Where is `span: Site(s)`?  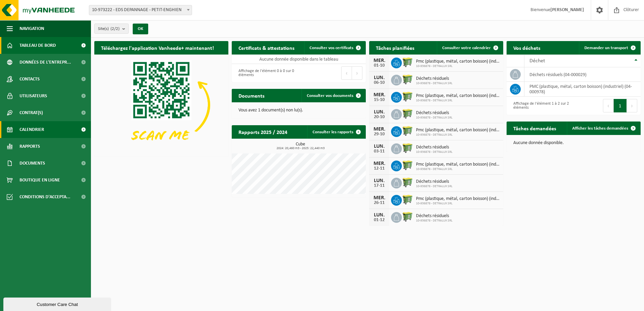
span: Site(s) is located at coordinates (109, 29).